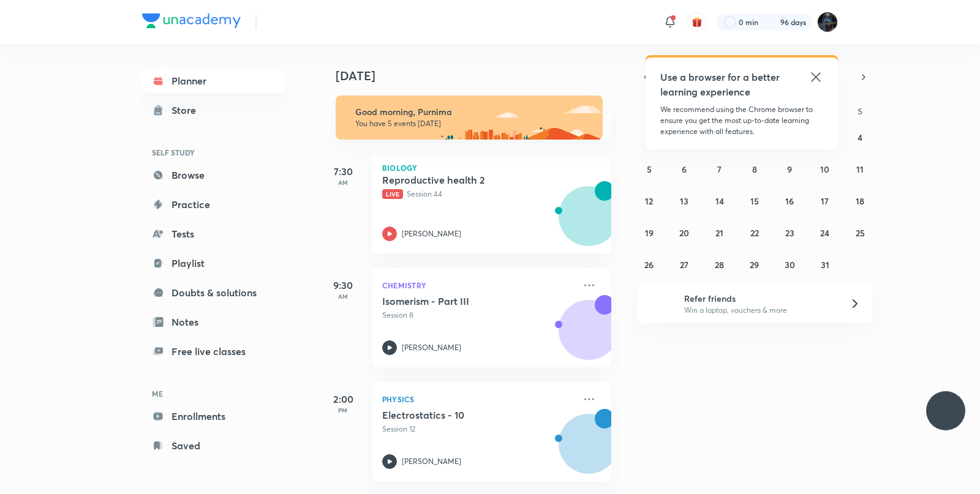  What do you see at coordinates (343, 399) in the screenshot?
I see `h5: 2:00` at bounding box center [343, 399].